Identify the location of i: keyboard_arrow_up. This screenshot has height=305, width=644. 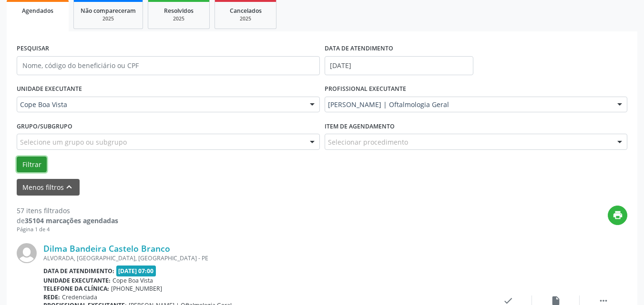
(69, 187).